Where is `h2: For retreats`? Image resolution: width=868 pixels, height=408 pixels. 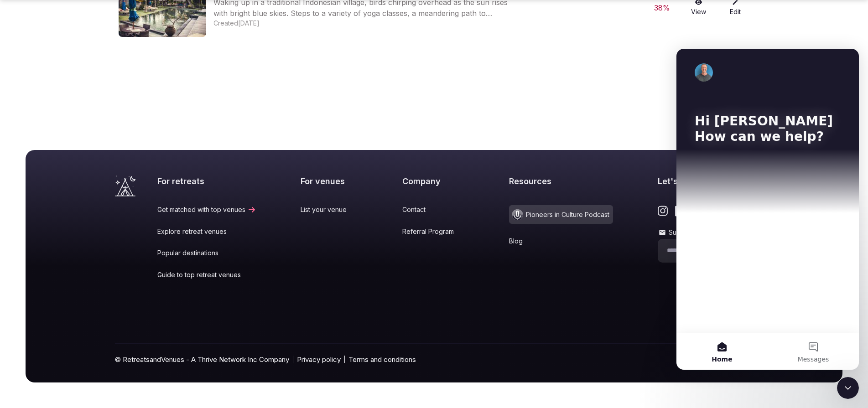 h2: For retreats is located at coordinates (207, 181).